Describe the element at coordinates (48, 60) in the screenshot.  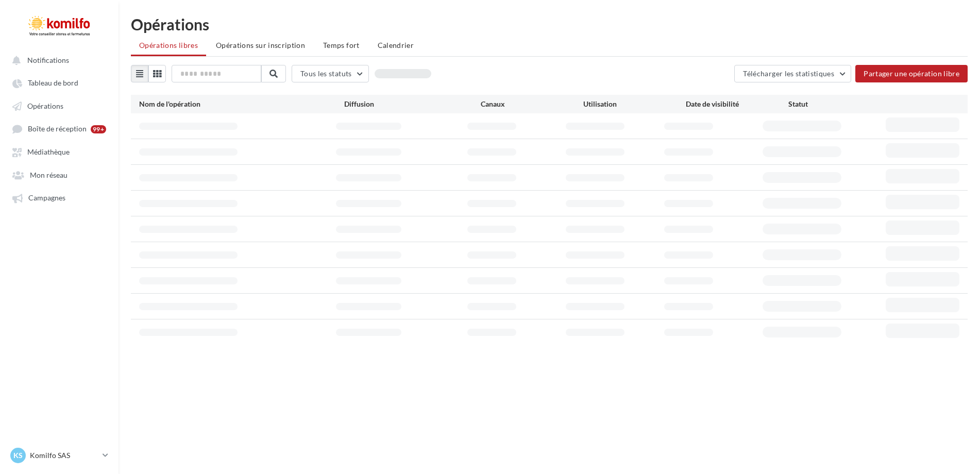
I see `span: Notifications` at that location.